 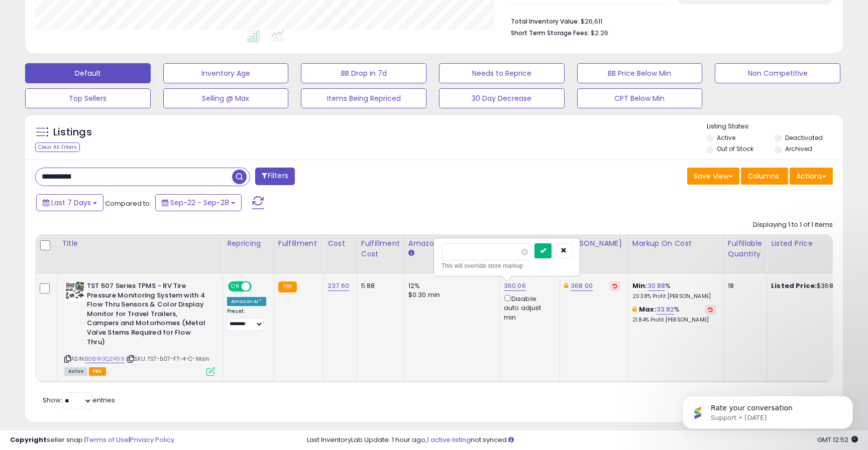 What do you see at coordinates (640, 99) in the screenshot?
I see `button: CPT Below Min` at bounding box center [640, 99].